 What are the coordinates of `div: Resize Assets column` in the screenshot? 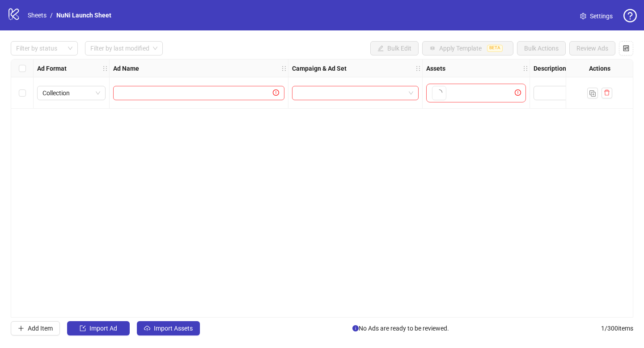 It's located at (528, 68).